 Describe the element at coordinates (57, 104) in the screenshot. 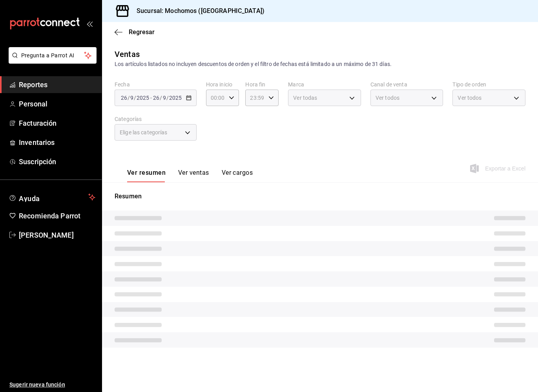

I see `span: Personal` at that location.